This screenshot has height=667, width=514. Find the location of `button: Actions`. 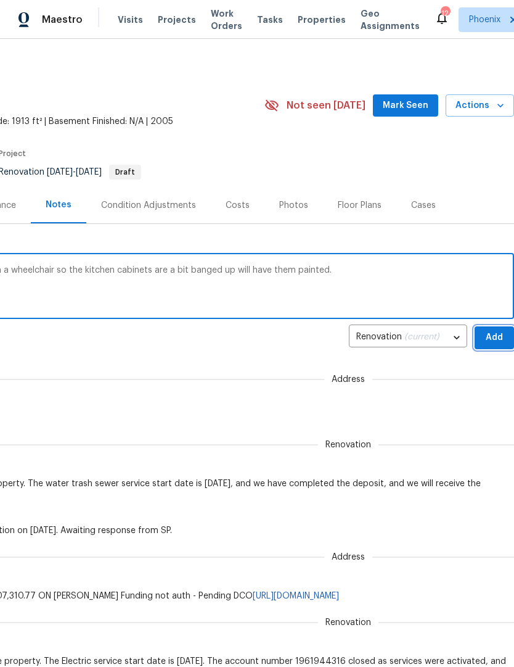

button: Actions is located at coordinates (480, 105).